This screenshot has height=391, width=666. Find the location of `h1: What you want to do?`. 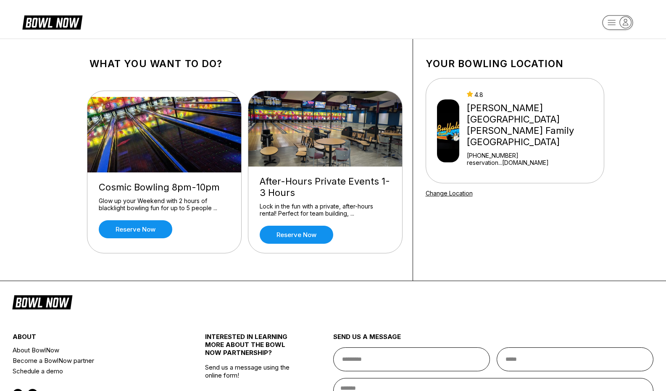

h1: What you want to do? is located at coordinates (244, 64).